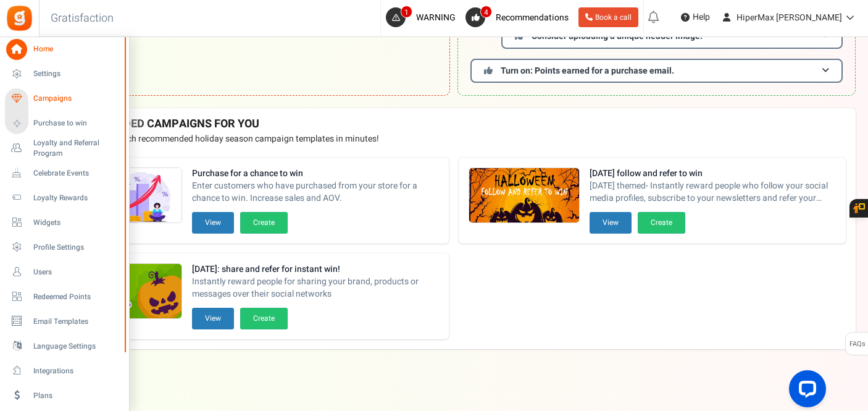  I want to click on a: Email Templates, so click(64, 321).